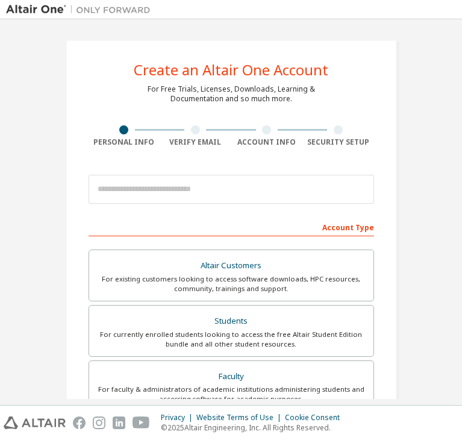 The height and width of the screenshot is (440, 462). What do you see at coordinates (231, 339) in the screenshot?
I see `div: For currently enrolled students looking to access the free Altair Student Edition bundle and all ...` at bounding box center [231, 339].